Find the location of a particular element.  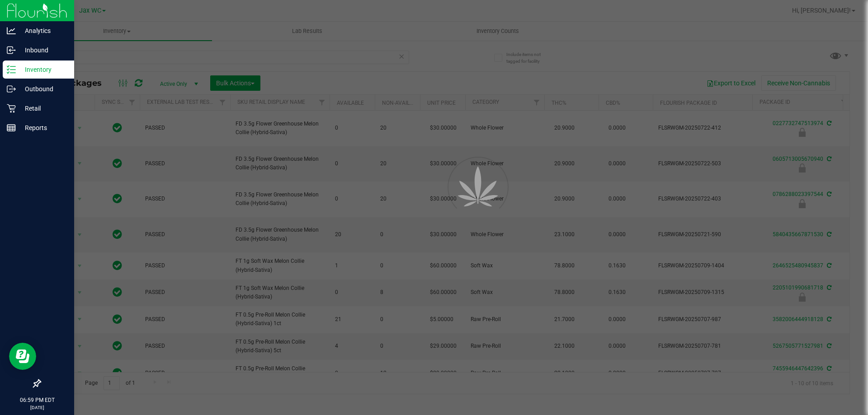

p: Analytics is located at coordinates (43, 31).